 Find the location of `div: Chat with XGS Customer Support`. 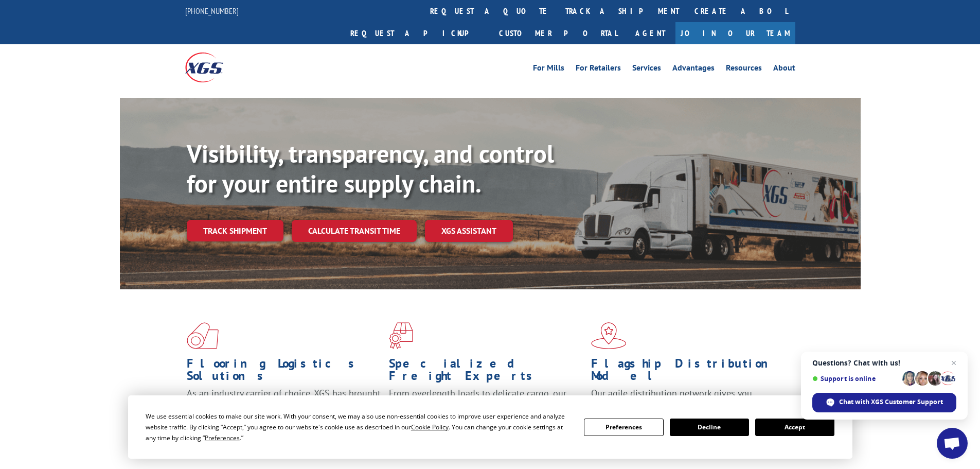

div: Chat with XGS Customer Support is located at coordinates (885, 402).